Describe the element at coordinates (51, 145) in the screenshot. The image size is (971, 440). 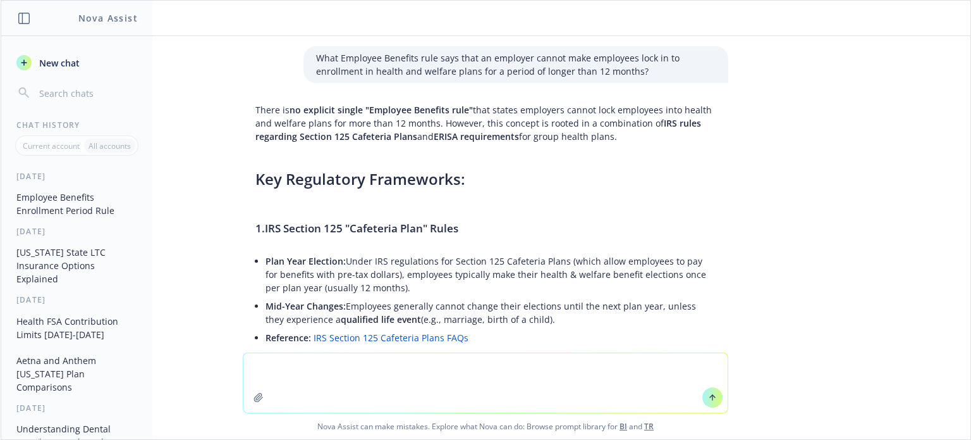
I see `p: Current account` at that location.